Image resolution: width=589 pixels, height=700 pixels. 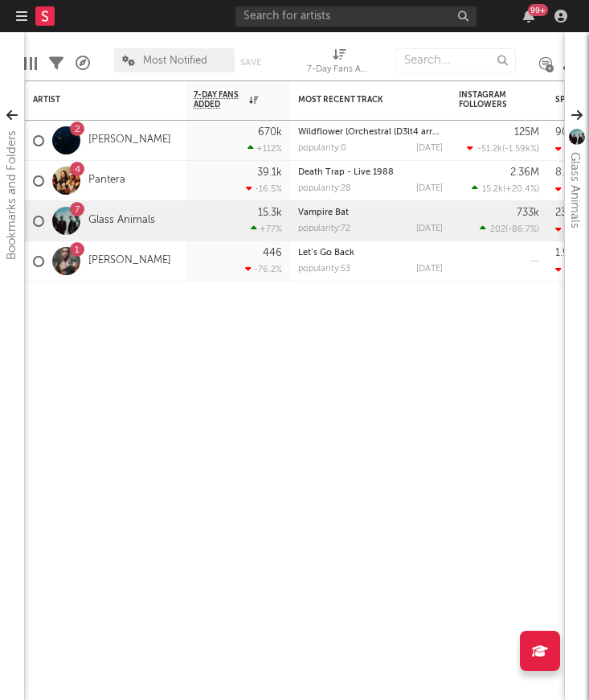 I want to click on div: Most Recent Track, so click(x=358, y=99).